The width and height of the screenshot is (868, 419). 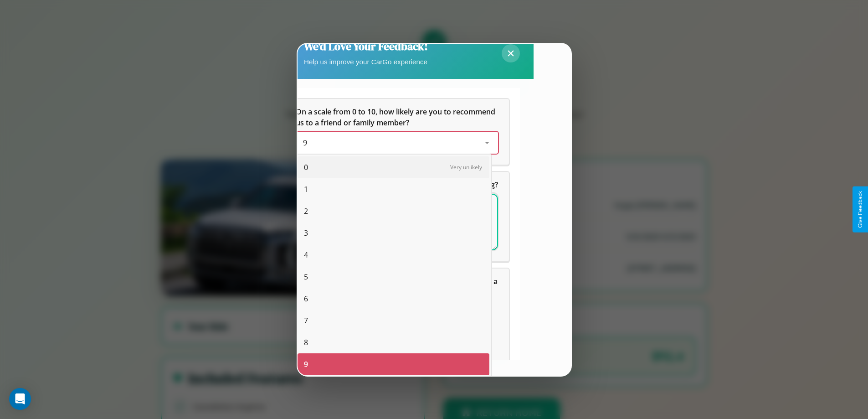 I want to click on span: 7, so click(x=306, y=321).